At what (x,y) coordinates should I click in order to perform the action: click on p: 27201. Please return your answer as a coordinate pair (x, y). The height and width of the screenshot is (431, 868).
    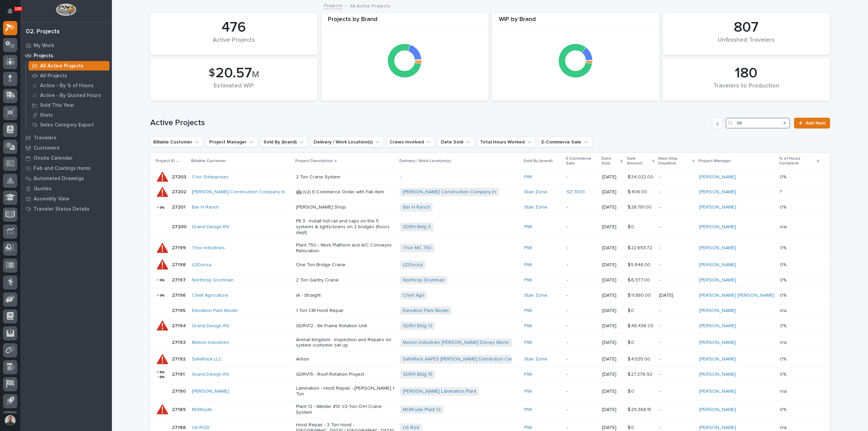
    Looking at the image, I should click on (180, 206).